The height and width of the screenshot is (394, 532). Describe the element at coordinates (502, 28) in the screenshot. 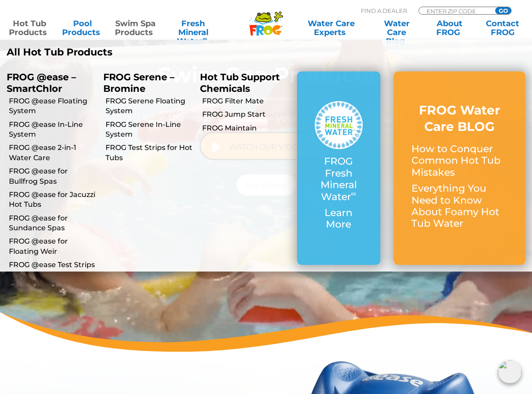

I see `a: ContactFROG` at that location.